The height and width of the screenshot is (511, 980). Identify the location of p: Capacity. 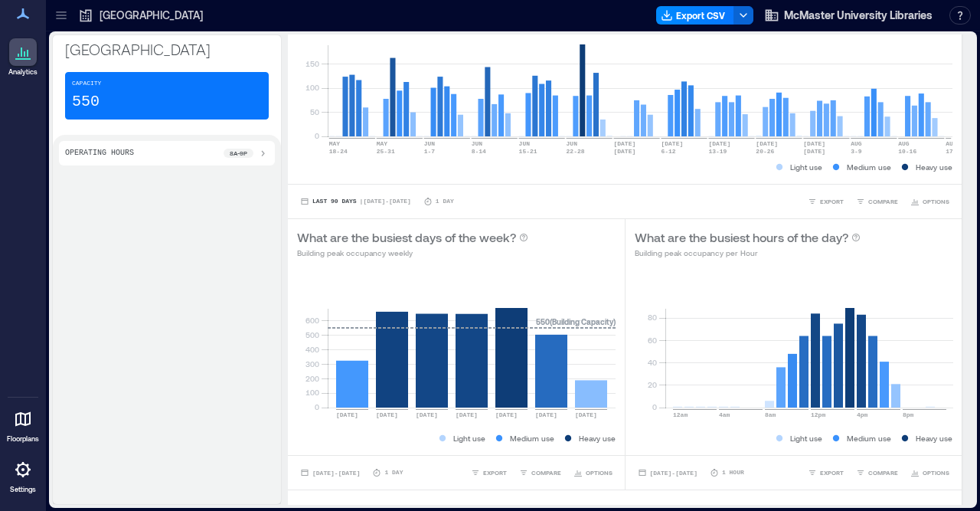
(86, 83).